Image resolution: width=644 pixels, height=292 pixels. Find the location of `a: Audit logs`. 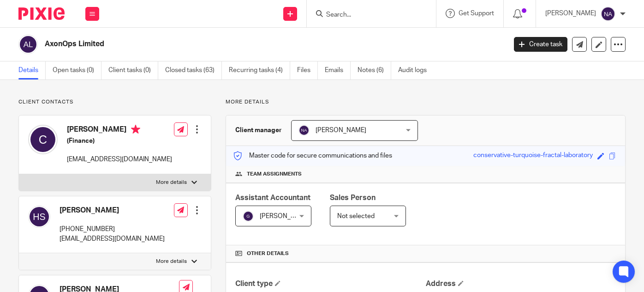

a: Audit logs is located at coordinates (416, 70).